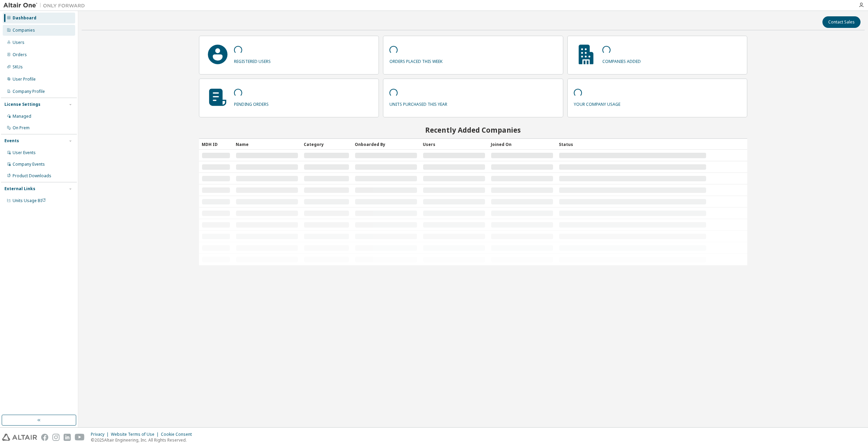  Describe the element at coordinates (67, 437) in the screenshot. I see `img: linkedin.svg` at that location.